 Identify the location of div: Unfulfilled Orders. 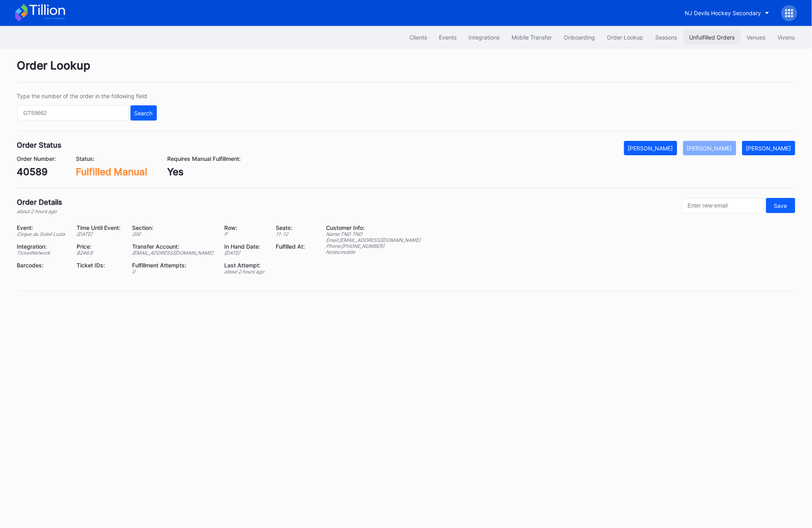
(712, 37).